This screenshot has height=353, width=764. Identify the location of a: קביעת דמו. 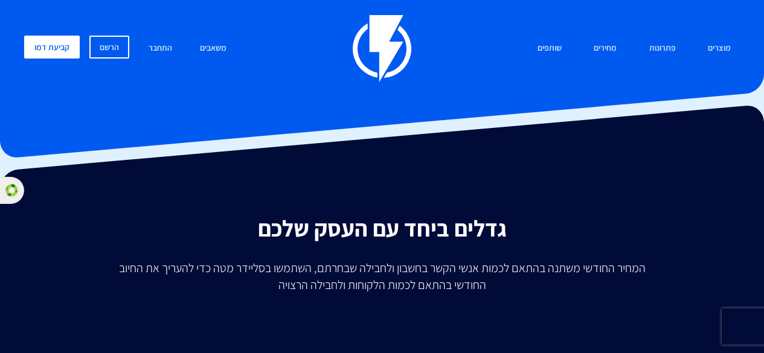
(52, 47).